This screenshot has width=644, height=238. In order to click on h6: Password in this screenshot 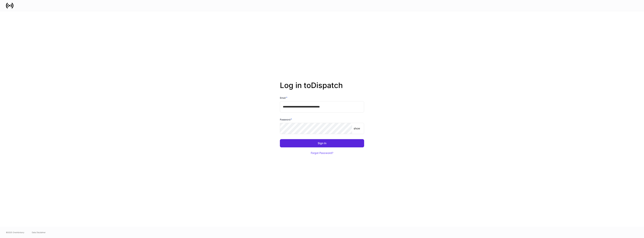, I will do `click(286, 120)`.